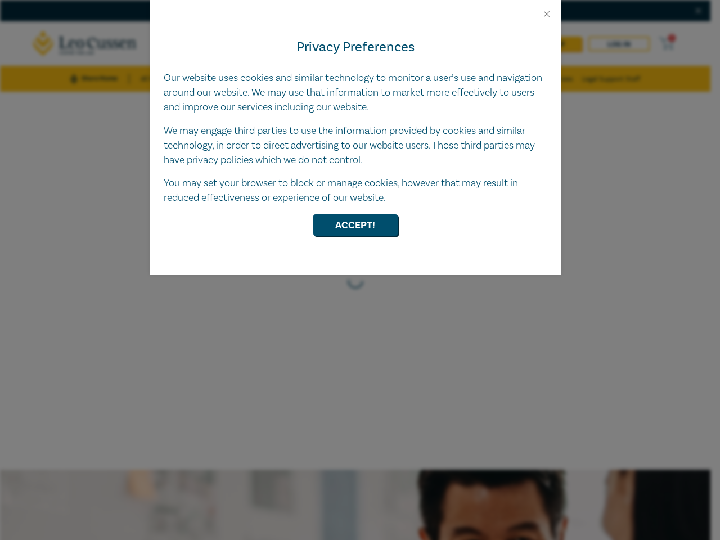 Image resolution: width=720 pixels, height=540 pixels. Describe the element at coordinates (355, 146) in the screenshot. I see `p: We may engage third parties to use the information provided by cookies and similar technology, in...` at that location.